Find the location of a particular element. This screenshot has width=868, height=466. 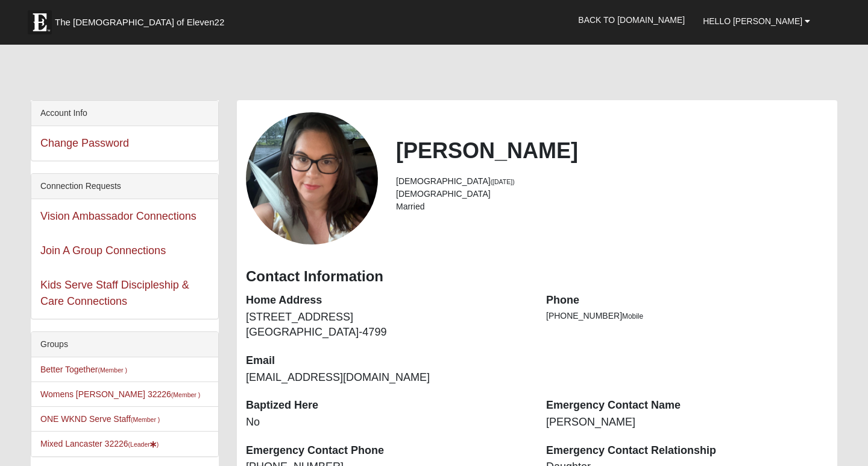

a: Mixed Lancaster 32226(Leader) is located at coordinates (99, 444).